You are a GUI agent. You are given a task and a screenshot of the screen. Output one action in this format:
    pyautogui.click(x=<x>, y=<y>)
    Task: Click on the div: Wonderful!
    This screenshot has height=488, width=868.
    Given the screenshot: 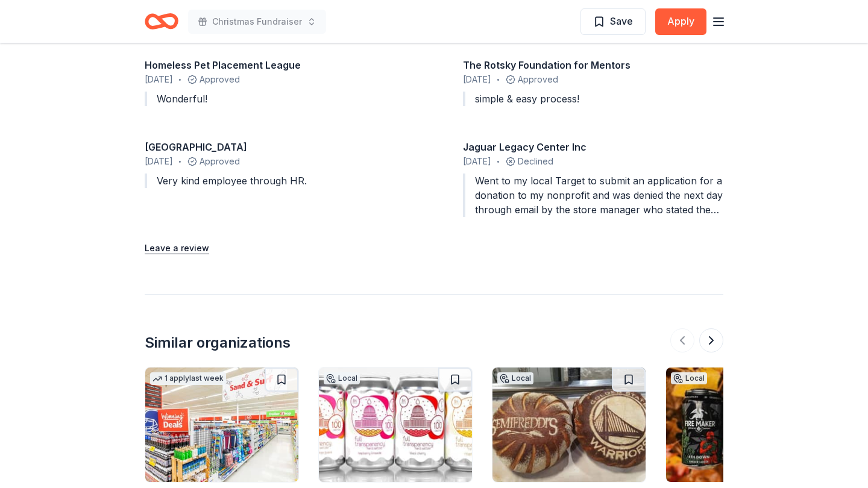 What is the action you would take?
    pyautogui.click(x=275, y=98)
    